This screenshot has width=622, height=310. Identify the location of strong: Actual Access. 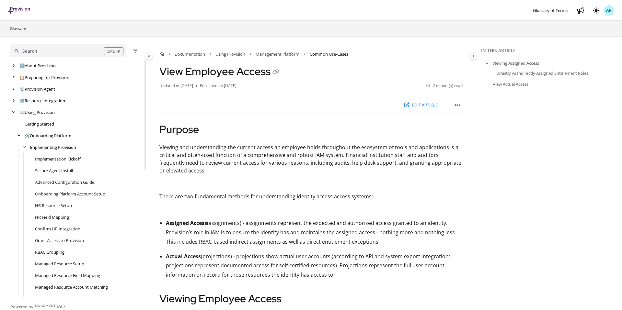
(183, 257).